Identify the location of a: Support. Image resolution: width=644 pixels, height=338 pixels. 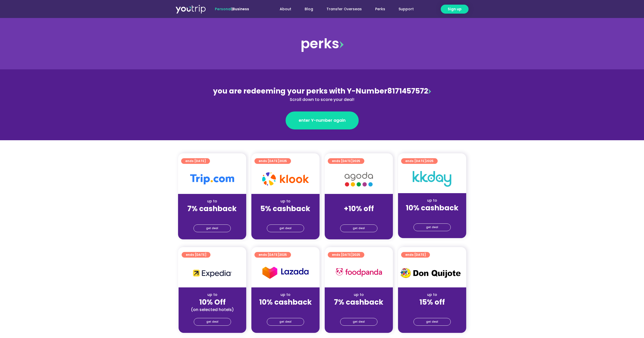
(406, 9).